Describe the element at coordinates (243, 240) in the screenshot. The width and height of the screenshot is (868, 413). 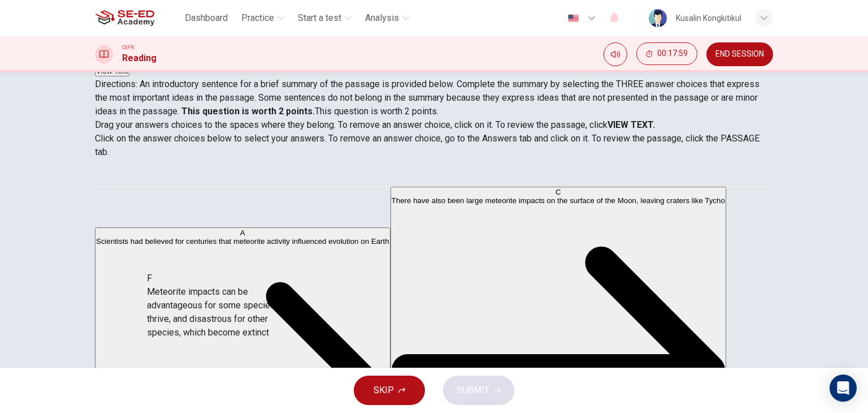
I see `span: Scientists had believed for centuries that meteorite activity influenced evolution on Earth` at that location.